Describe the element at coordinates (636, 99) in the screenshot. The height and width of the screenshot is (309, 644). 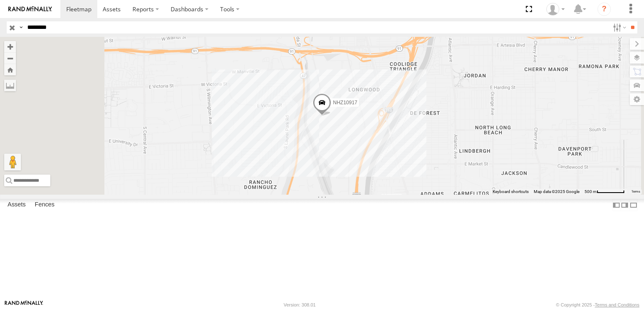
I see `label: Map Settings` at that location.